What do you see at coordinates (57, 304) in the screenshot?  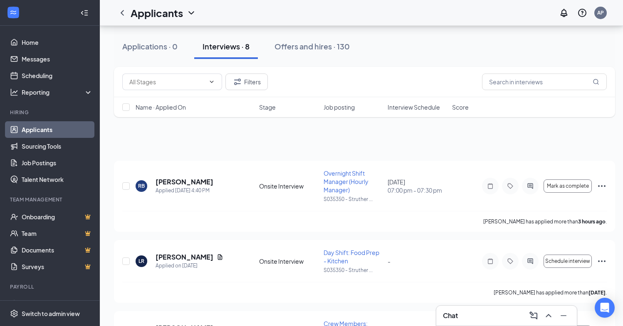 I see `a: PayrollCrown` at bounding box center [57, 304].